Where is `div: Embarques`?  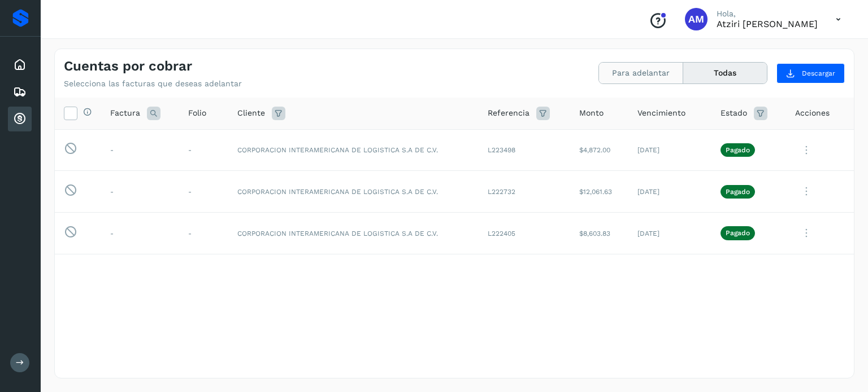
div: Embarques is located at coordinates (20, 92).